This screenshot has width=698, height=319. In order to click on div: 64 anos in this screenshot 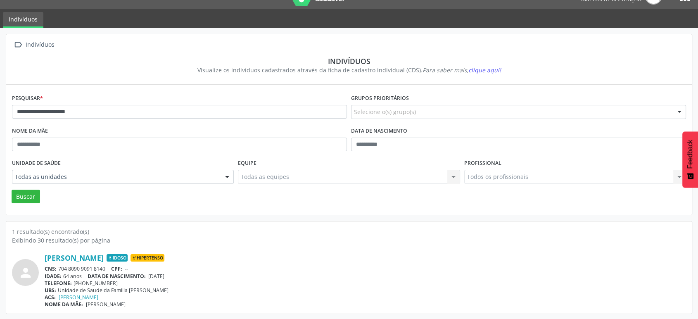, I will do `click(365, 276)`.